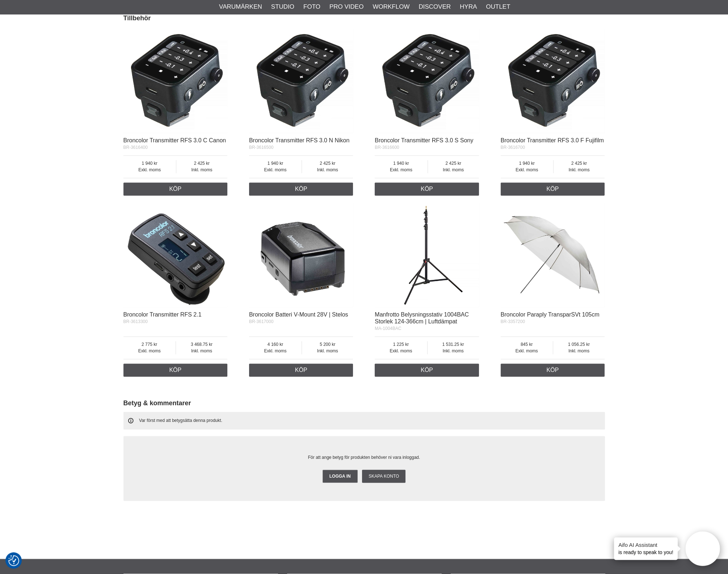 Image resolution: width=728 pixels, height=574 pixels. What do you see at coordinates (201, 344) in the screenshot?
I see `span: 3 468.75` at bounding box center [201, 344].